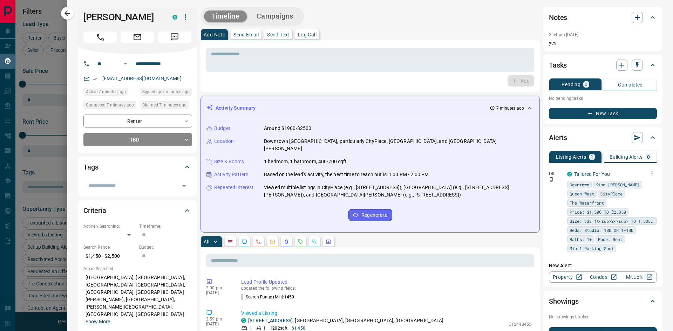  What do you see at coordinates (314, 242) in the screenshot?
I see `svg: Opportunities` at bounding box center [314, 242].